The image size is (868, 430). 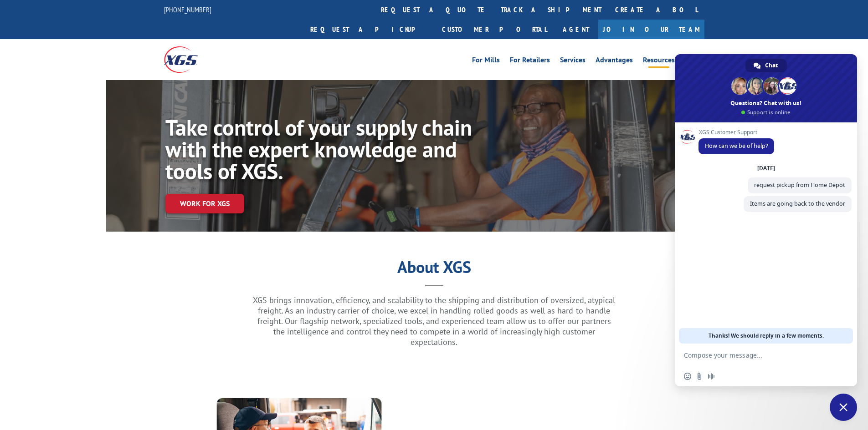 What do you see at coordinates (651, 29) in the screenshot?
I see `a: Join Our Team` at bounding box center [651, 29].